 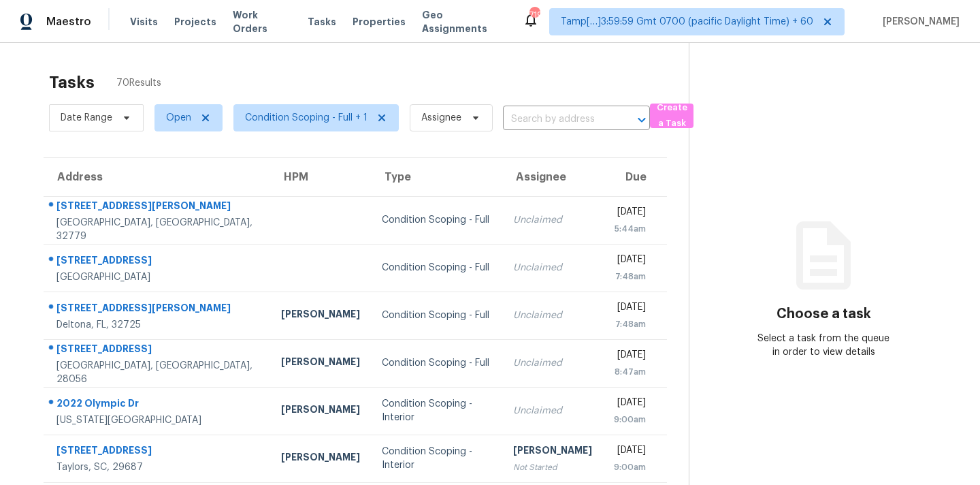 What do you see at coordinates (436, 177) in the screenshot?
I see `th: Type` at bounding box center [436, 177].